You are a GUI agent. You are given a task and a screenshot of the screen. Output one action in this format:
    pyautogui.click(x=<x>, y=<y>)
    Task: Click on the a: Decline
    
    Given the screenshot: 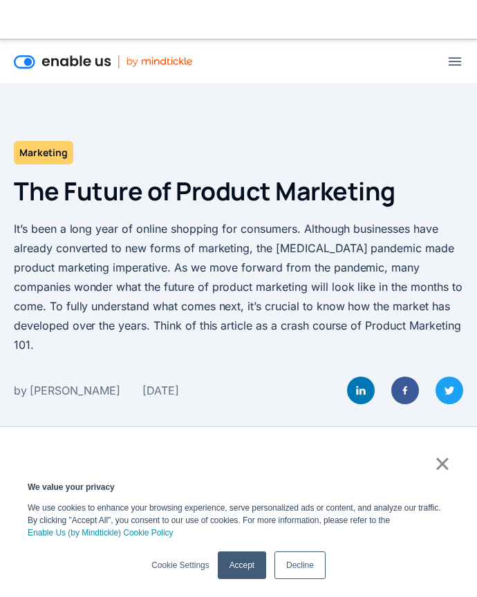 What is the action you would take?
    pyautogui.click(x=300, y=566)
    